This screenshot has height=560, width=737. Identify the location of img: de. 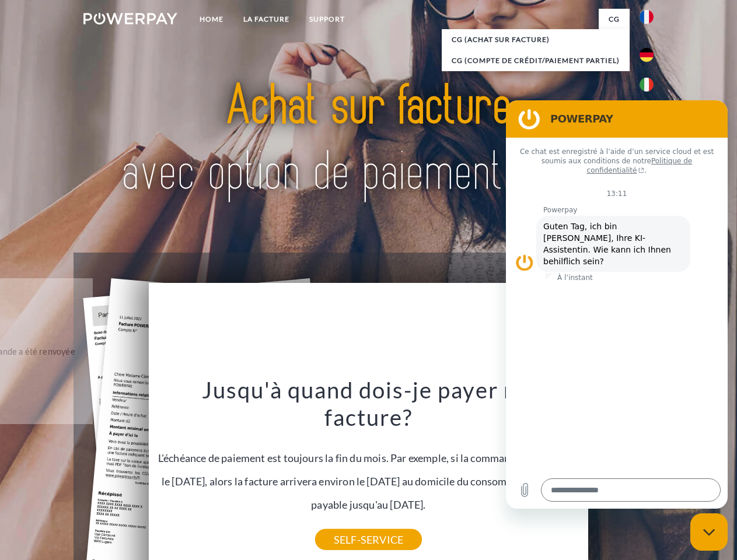
(647, 55).